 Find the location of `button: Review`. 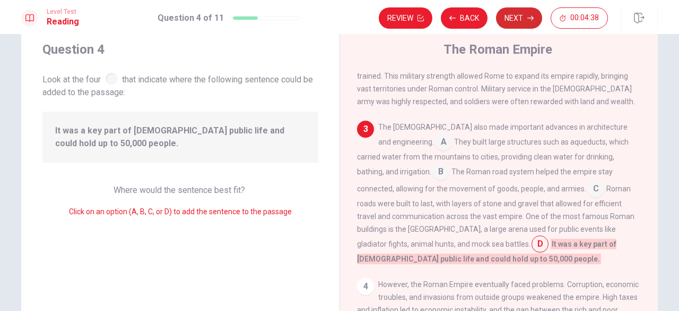

button: Review is located at coordinates (406, 18).